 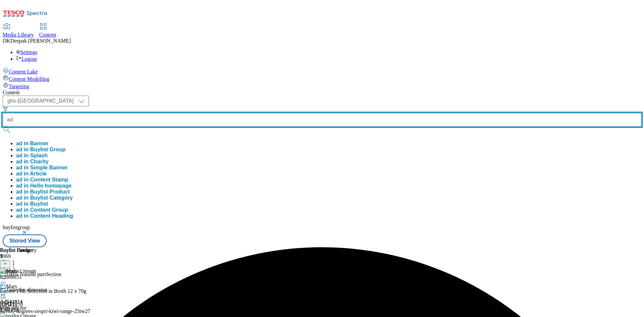 I want to click on button: ad in Banner, so click(x=32, y=144).